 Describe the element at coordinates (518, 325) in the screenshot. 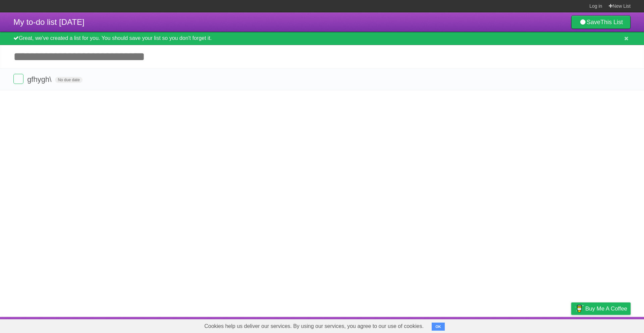

I see `a: Developers` at that location.